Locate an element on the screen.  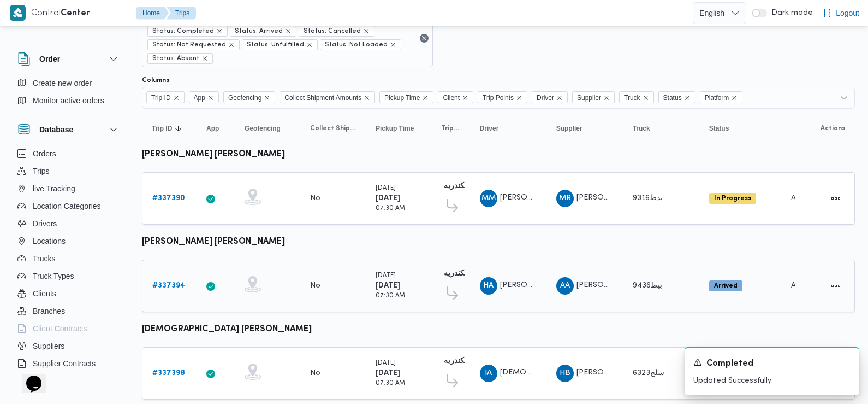
span: Monitor active orders is located at coordinates (68, 100).